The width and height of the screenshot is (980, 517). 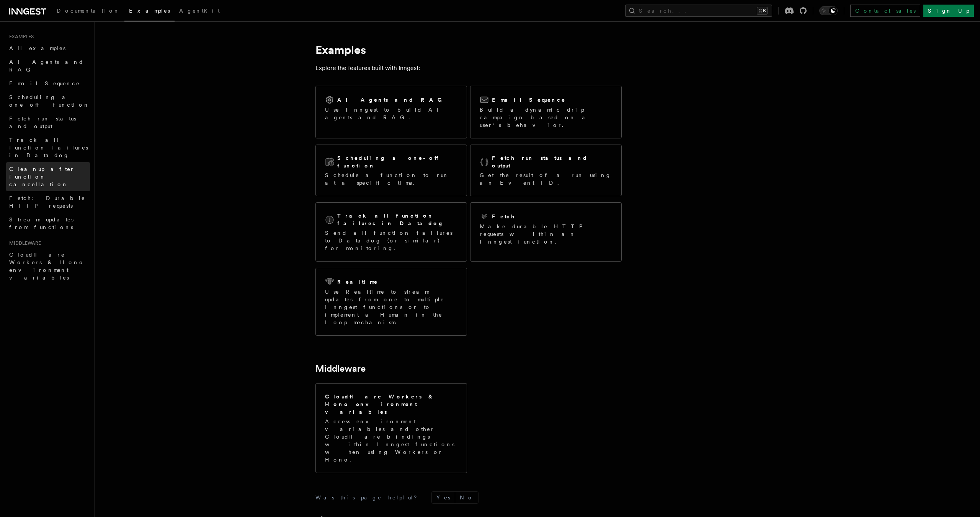 What do you see at coordinates (48, 177) in the screenshot?
I see `a: Cleanup after function cancellation` at bounding box center [48, 177].